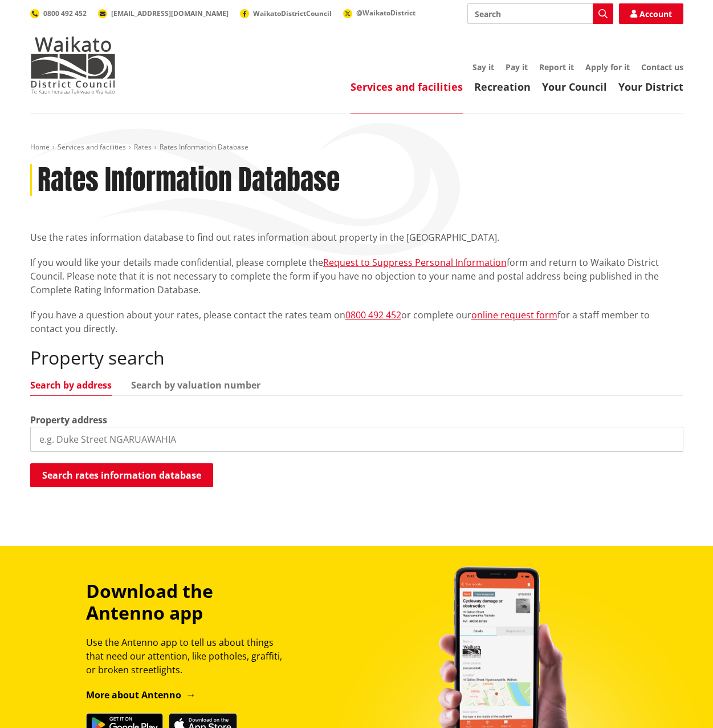 Image resolution: width=713 pixels, height=728 pixels. What do you see at coordinates (651, 86) in the screenshot?
I see `a: Your District` at bounding box center [651, 86].